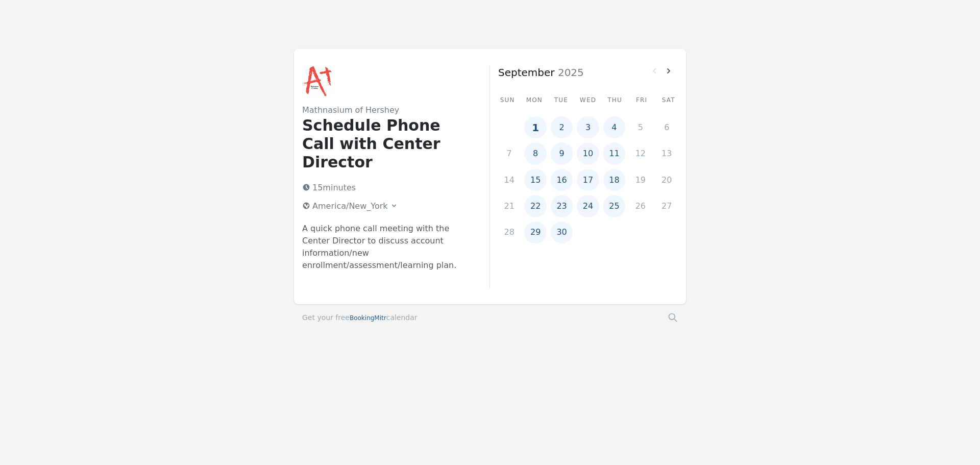 The width and height of the screenshot is (980, 465). I want to click on div: Thu, so click(615, 100).